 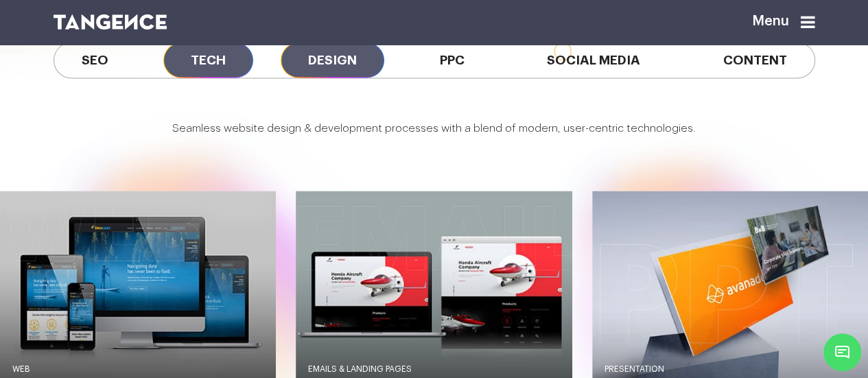 I want to click on span: Presentation, so click(x=634, y=369).